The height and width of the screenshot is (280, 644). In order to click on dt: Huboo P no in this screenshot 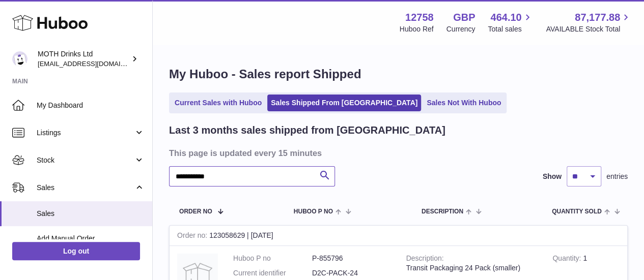, I will do `click(273, 259)`.